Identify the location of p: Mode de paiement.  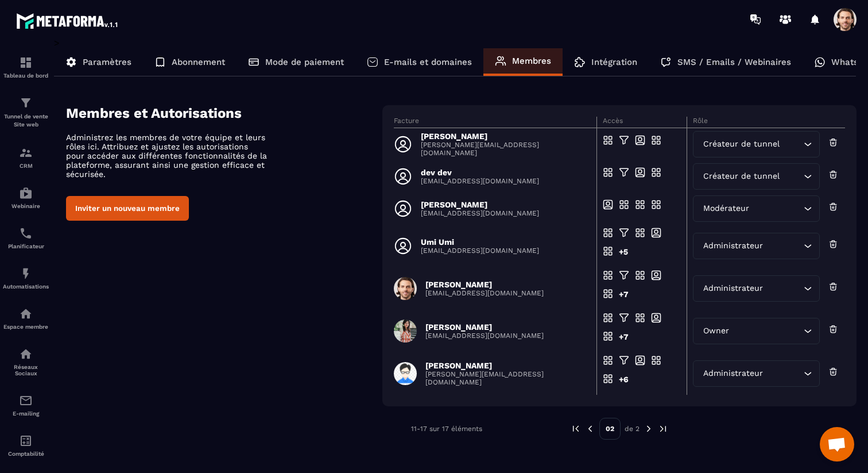
(305, 62).